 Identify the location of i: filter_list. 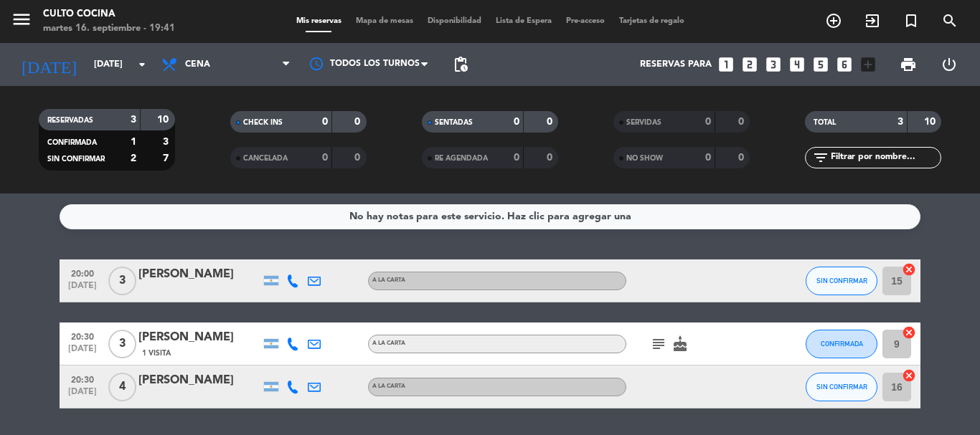
(821, 157).